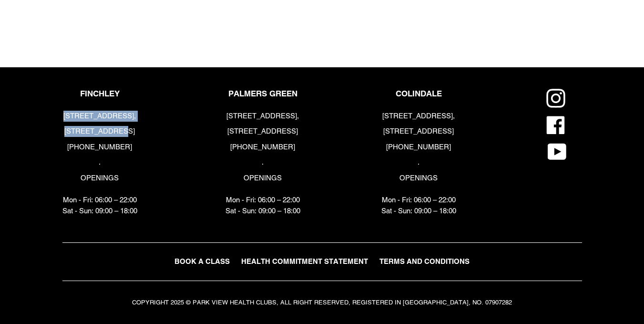  Describe the element at coordinates (305, 262) in the screenshot. I see `a: HEALTH COMMITMENT STATEMENT` at that location.